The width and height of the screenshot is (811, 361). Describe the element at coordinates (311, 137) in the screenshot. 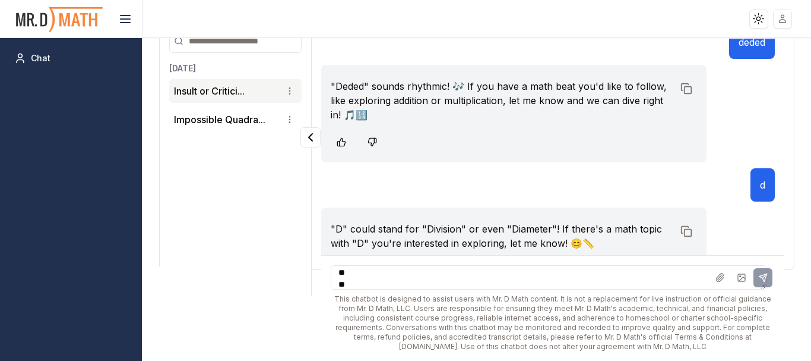

I see `button: Collapse panel` at that location.